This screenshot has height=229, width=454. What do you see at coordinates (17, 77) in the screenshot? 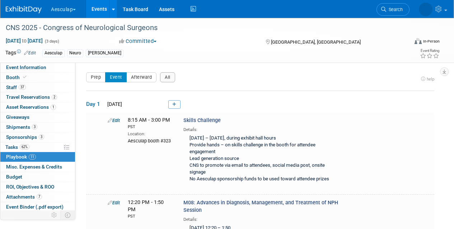
I see `span: Booth` at bounding box center [17, 77].